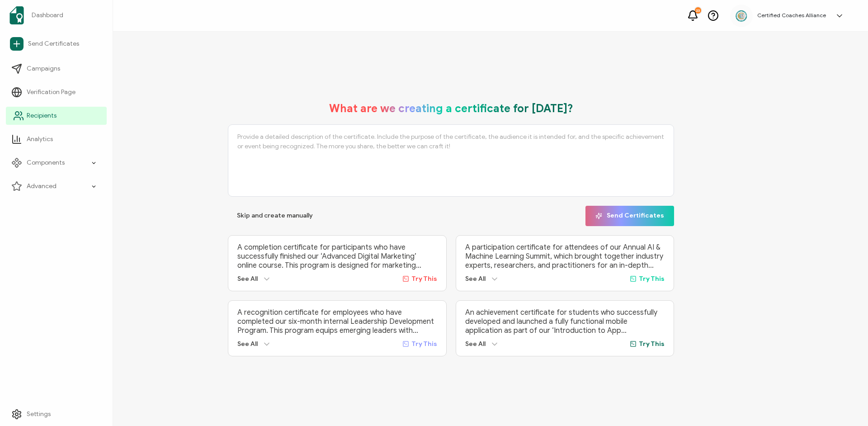 The height and width of the screenshot is (426, 868). I want to click on p: A recognition certificate for employees who have completed our six-month internal Leadership Deve..., so click(337, 322).